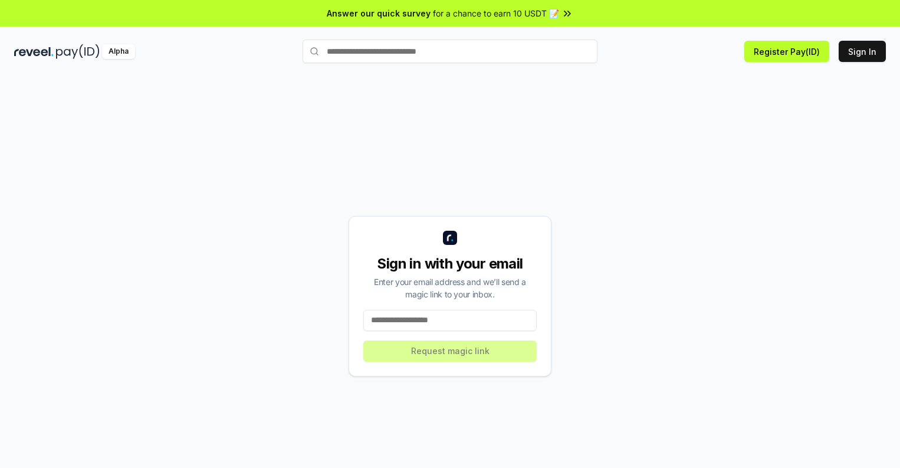 The image size is (900, 468). Describe the element at coordinates (862, 51) in the screenshot. I see `button: Sign In` at that location.